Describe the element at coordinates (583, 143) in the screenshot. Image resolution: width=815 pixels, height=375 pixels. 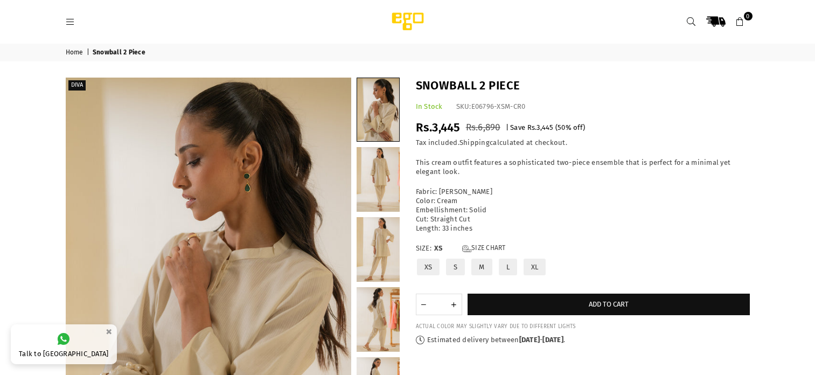
I see `div: Tax included. calculated at checkout.` at that location.